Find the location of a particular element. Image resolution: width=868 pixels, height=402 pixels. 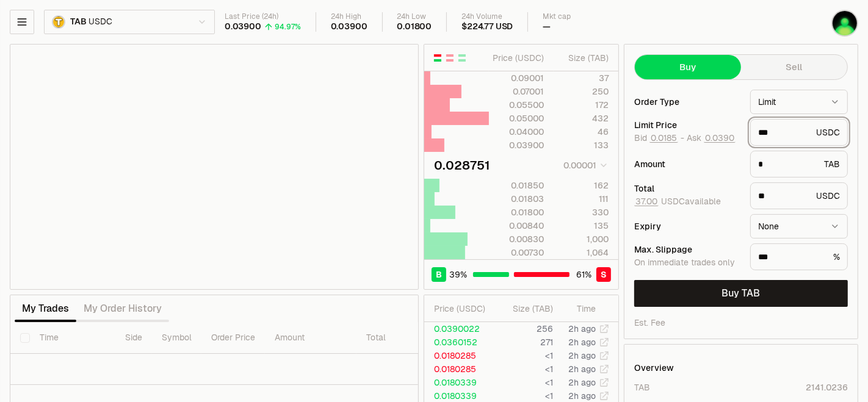

button: Sell is located at coordinates (794, 67).